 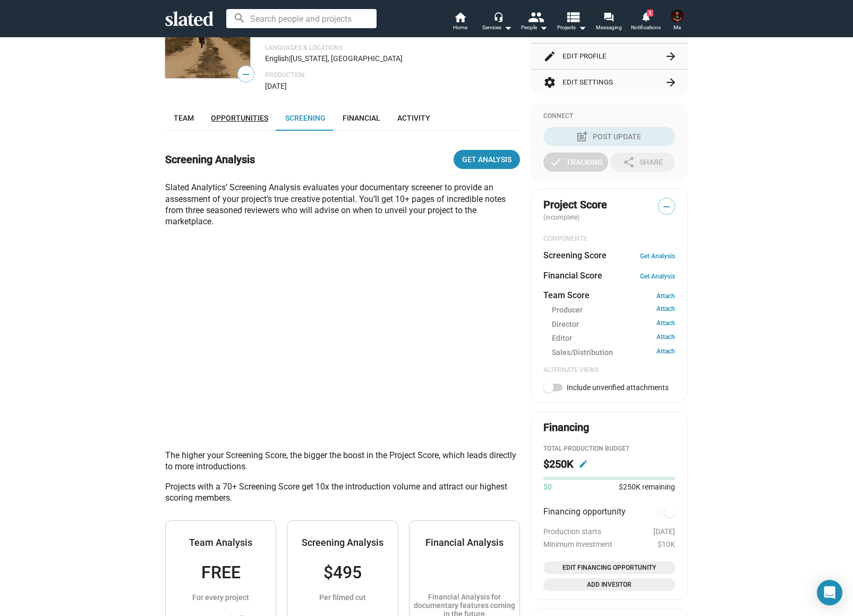 What do you see at coordinates (575, 255) in the screenshot?
I see `dt: Screening Score` at bounding box center [575, 255].